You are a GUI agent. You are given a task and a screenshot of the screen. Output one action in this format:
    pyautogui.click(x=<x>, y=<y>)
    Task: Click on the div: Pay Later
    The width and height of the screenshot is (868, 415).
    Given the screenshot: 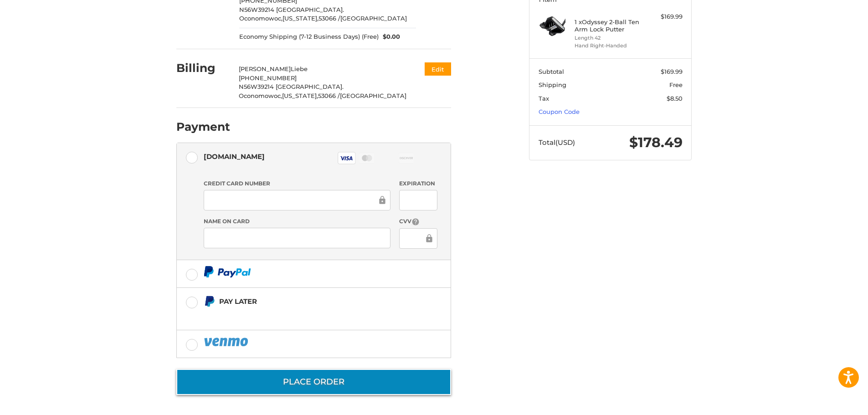 What is the action you would take?
    pyautogui.click(x=306, y=301)
    